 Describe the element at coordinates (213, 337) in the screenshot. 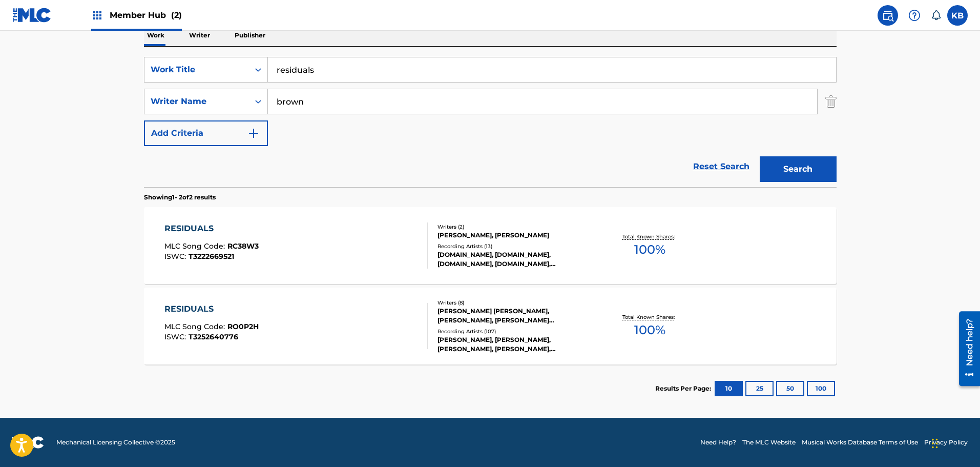

I see `span: T3252640776` at that location.